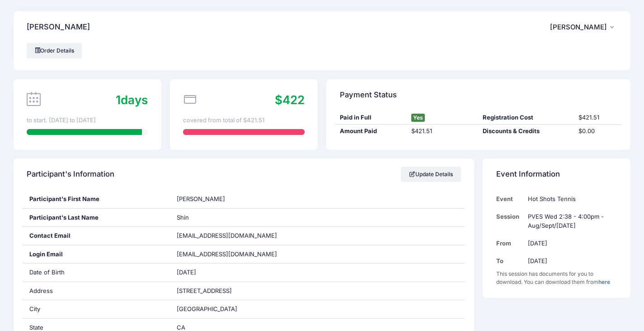  What do you see at coordinates (96, 291) in the screenshot?
I see `div: Address` at bounding box center [96, 291].